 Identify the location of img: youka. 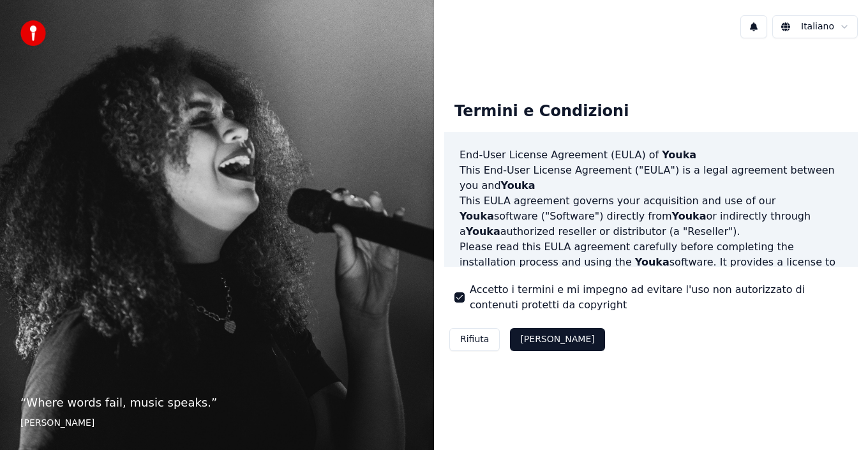
(33, 33).